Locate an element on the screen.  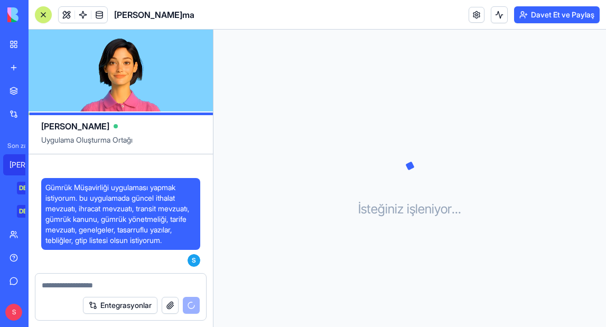
h3: İsteğiniz işleniyor is located at coordinates (410, 209).